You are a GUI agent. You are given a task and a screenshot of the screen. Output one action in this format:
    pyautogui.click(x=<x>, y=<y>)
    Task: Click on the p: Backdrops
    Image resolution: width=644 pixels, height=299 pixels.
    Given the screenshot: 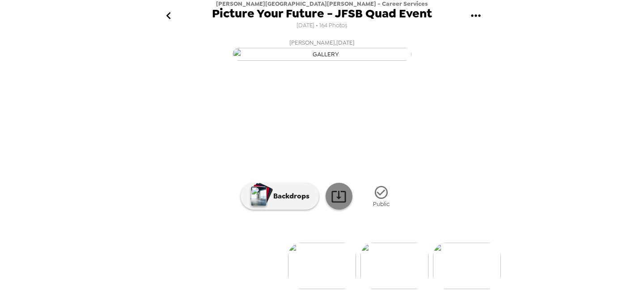 What is the action you would take?
    pyautogui.click(x=289, y=197)
    